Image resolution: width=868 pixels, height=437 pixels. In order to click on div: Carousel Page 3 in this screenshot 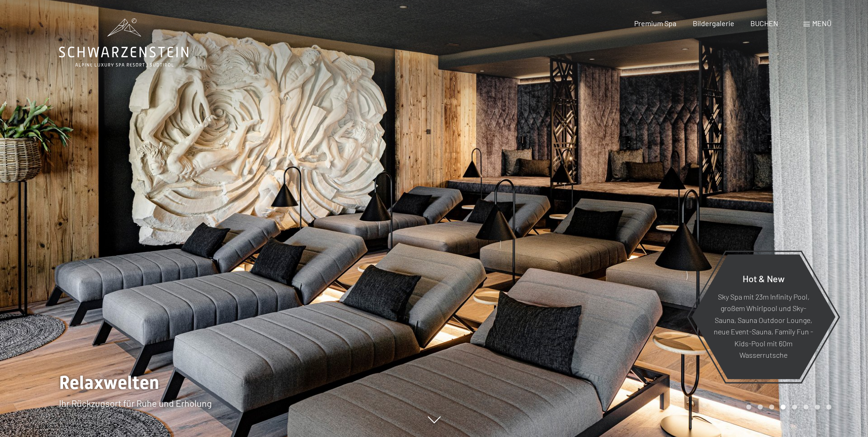, I will do `click(771, 407)`.